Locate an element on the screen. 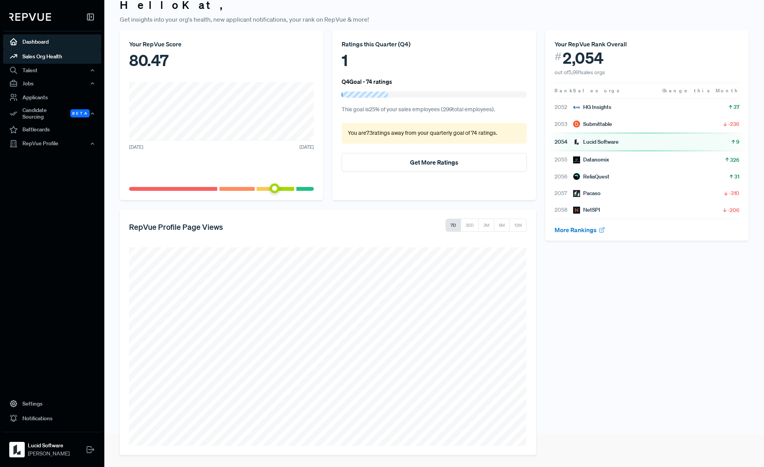 This screenshot has width=764, height=467. span: Sales orgs is located at coordinates (597, 90).